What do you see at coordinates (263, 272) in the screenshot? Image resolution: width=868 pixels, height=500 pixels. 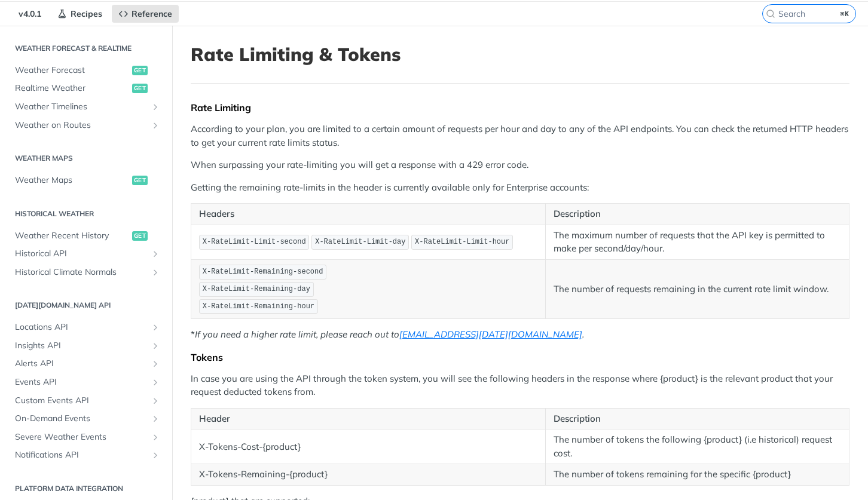 I see `span: X-RateLimit-Remaining-second` at bounding box center [263, 272].